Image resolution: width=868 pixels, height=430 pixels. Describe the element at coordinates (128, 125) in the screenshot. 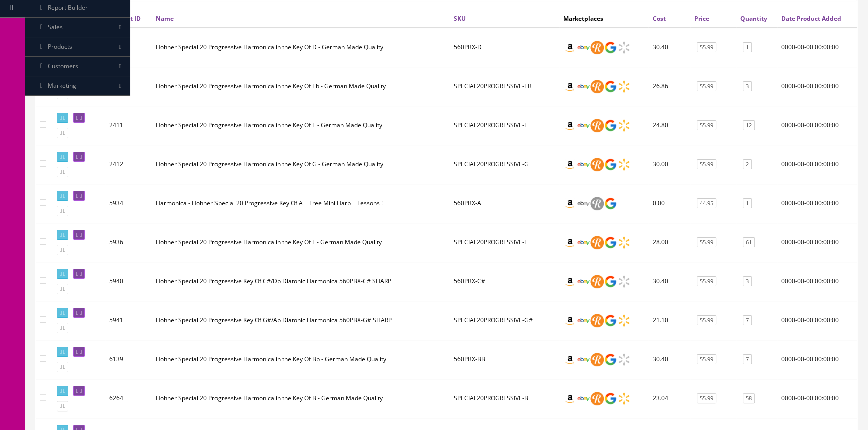

I see `td: 2411` at that location.